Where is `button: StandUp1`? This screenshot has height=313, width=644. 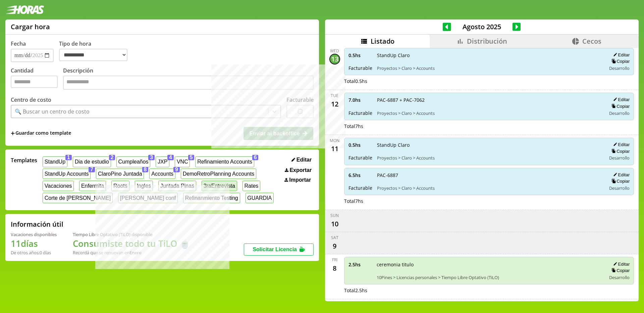
button: StandUp1 is located at coordinates (55, 162).